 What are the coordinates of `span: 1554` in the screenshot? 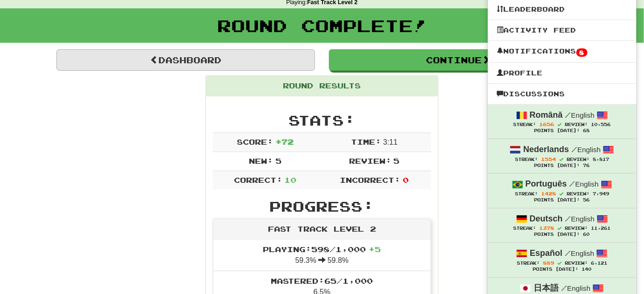 It's located at (548, 159).